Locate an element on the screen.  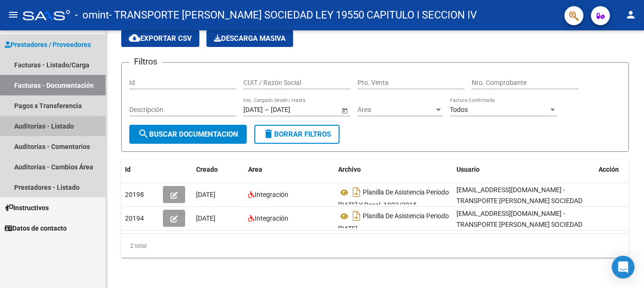
span: Exportar CSV is located at coordinates (160, 38).